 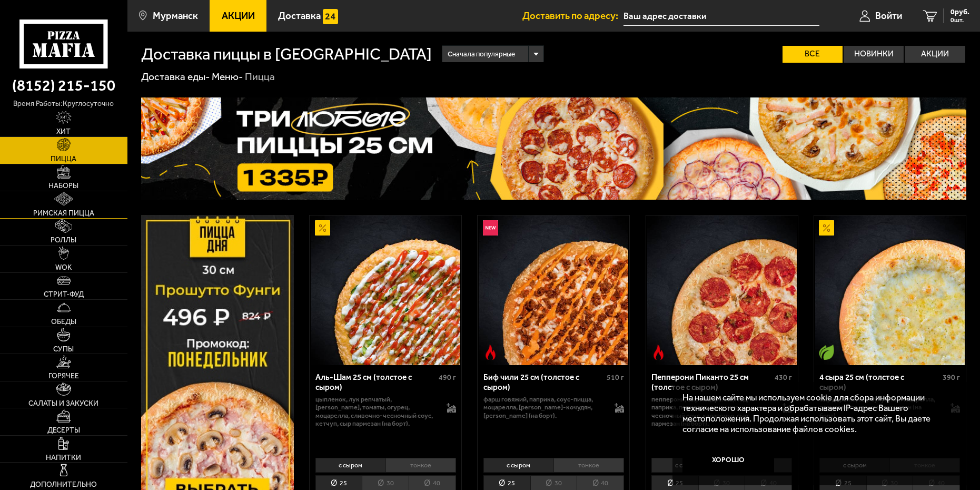 I want to click on div: Пепперони Пиканто 25 см (толстое с сыром), so click(x=712, y=382).